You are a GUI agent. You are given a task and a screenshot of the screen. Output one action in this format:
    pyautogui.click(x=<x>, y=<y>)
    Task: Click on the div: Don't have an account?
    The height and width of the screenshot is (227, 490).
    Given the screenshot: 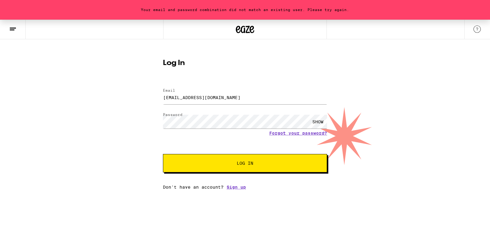 What is the action you would take?
    pyautogui.click(x=245, y=187)
    